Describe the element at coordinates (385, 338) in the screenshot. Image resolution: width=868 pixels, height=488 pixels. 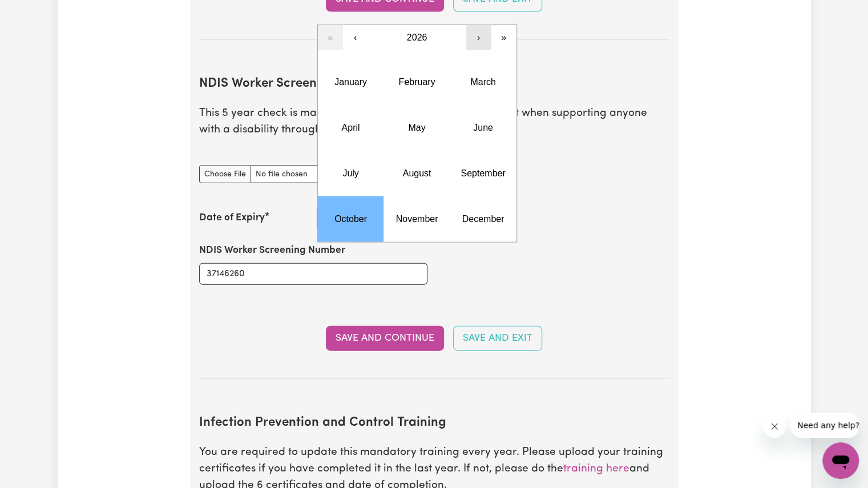
I see `button: Save and Continue` at that location.